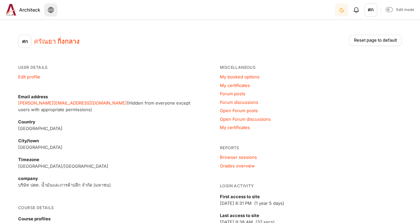 This screenshot has height=223, width=420. I want to click on dt: Email address, so click(109, 97).